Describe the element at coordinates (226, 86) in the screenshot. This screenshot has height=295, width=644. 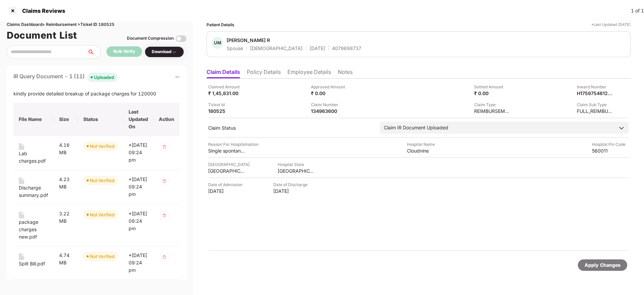
I see `div: Claimed Amount` at that location.